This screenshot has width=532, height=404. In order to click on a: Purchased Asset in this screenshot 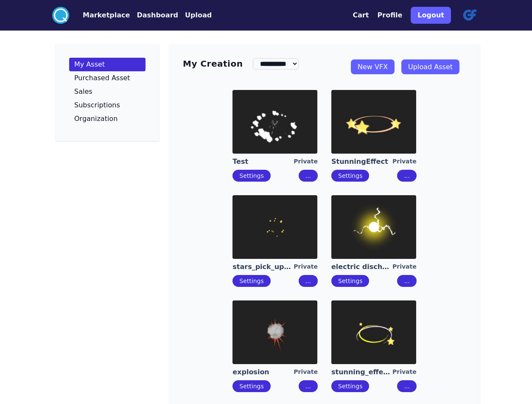, I will do `click(107, 78)`.